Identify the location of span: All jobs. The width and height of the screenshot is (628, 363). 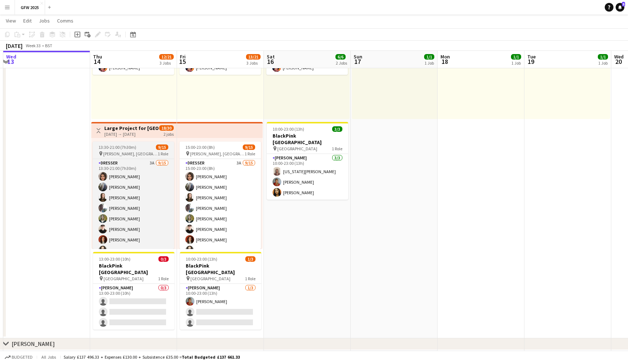
(49, 357).